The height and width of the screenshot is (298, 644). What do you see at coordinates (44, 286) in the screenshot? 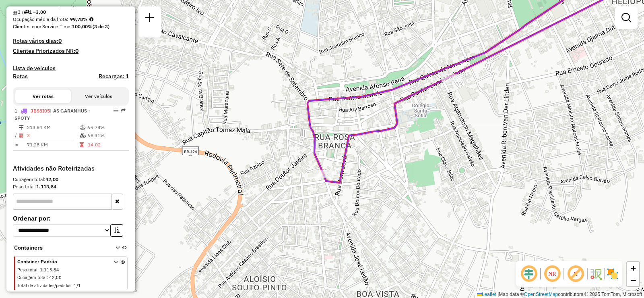
I see `span: Total de atividades/pedidos` at bounding box center [44, 286].